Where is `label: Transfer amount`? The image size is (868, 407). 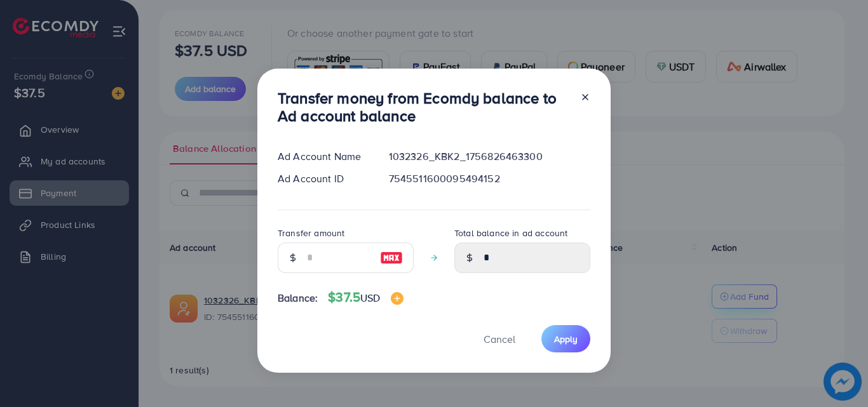
label: Transfer amount is located at coordinates (311, 233).